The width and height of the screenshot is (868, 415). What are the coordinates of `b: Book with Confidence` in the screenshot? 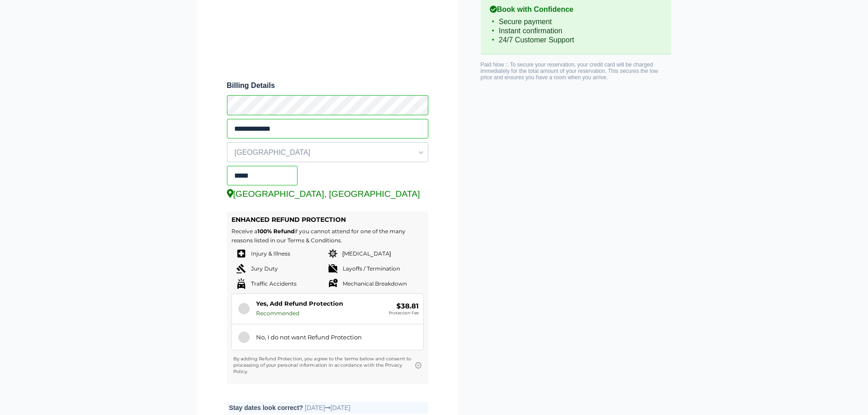 It's located at (577, 9).